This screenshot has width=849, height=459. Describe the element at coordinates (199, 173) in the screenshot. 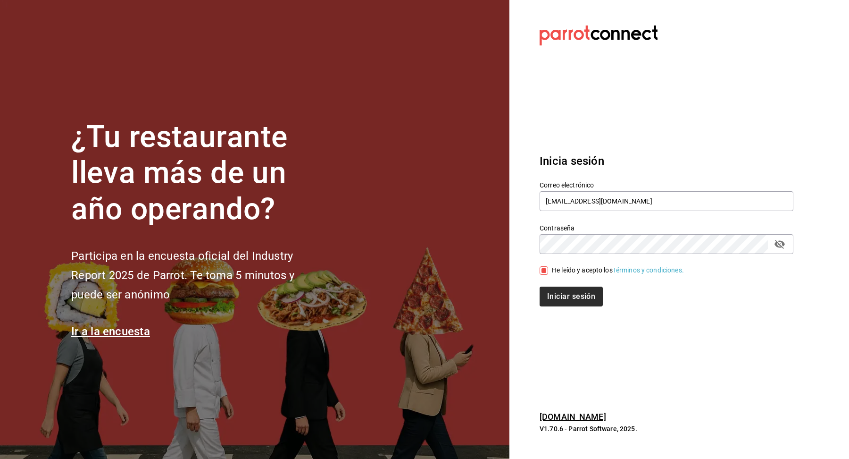

I see `h1: ¿Tu restaurante lleva más de un año operando?` at that location.